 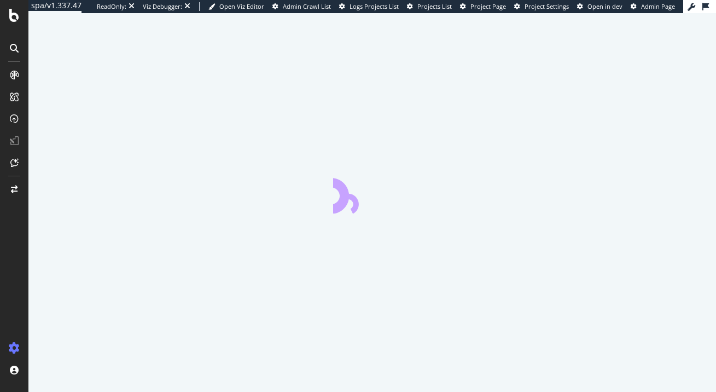 What do you see at coordinates (236, 7) in the screenshot?
I see `a: Open Viz Editor` at bounding box center [236, 7].